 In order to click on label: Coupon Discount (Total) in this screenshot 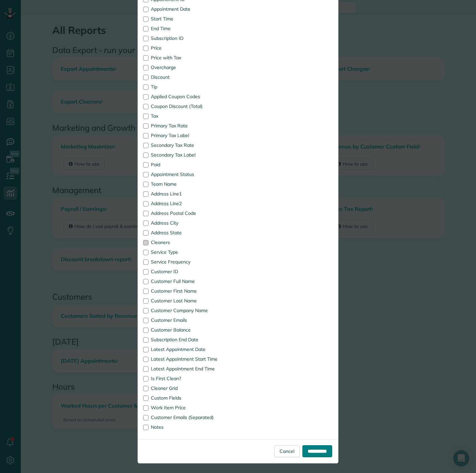, I will do `click(188, 107)`.